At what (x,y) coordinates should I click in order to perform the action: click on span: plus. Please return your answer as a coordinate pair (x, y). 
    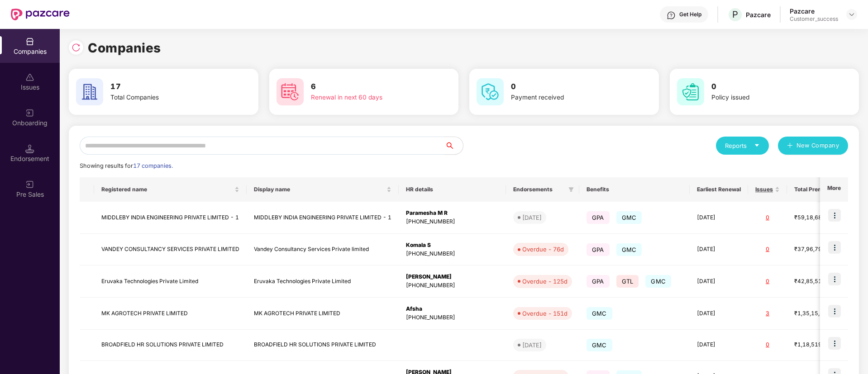
    Looking at the image, I should click on (790, 146).